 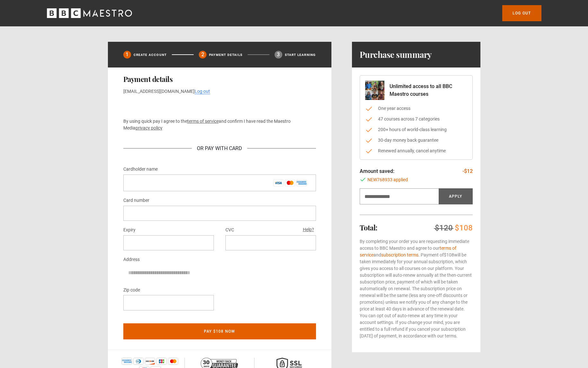 I want to click on div: Or Pay With Card, so click(x=219, y=148).